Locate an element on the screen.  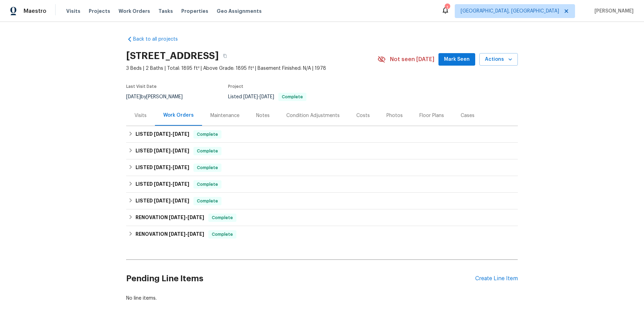
span: Last Visit Date is located at coordinates (142, 86).